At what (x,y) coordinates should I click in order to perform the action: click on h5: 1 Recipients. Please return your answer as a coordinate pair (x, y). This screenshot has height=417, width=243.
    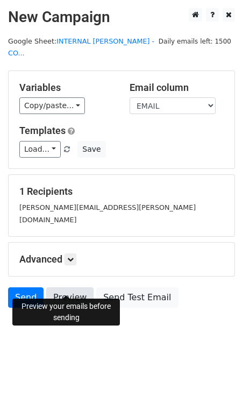
    Looking at the image, I should click on (121, 191).